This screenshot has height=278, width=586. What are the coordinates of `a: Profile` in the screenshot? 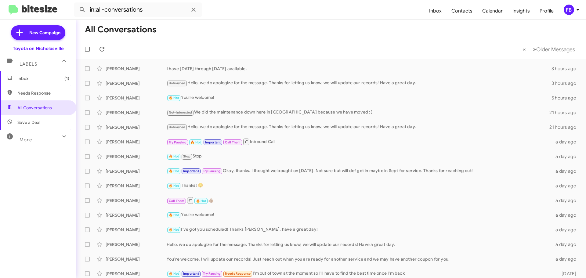 It's located at (547, 11).